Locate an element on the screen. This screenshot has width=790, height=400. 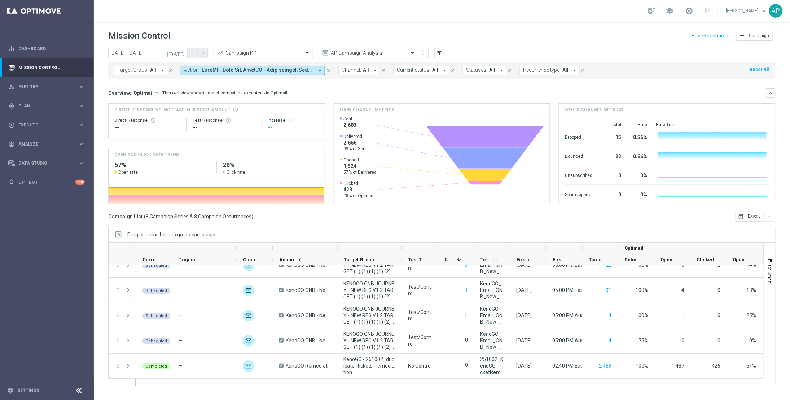
button: 2,469 is located at coordinates (605, 366).